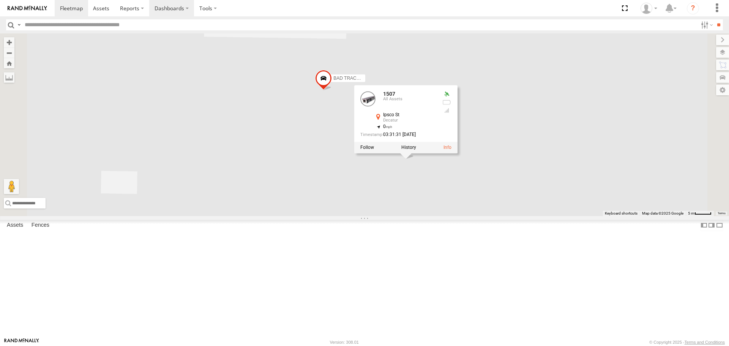  I want to click on button: Zoom in, so click(9, 42).